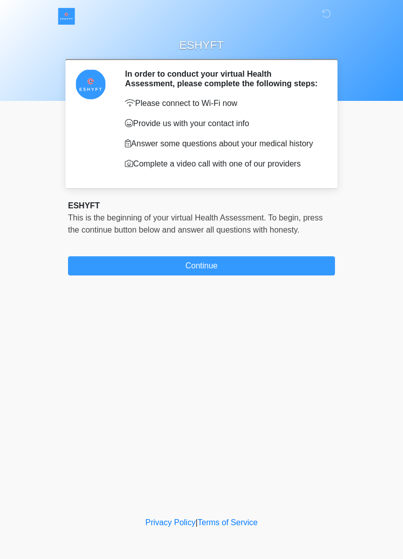 Image resolution: width=403 pixels, height=559 pixels. Describe the element at coordinates (67, 16) in the screenshot. I see `img: ESHYFT Logo` at that location.